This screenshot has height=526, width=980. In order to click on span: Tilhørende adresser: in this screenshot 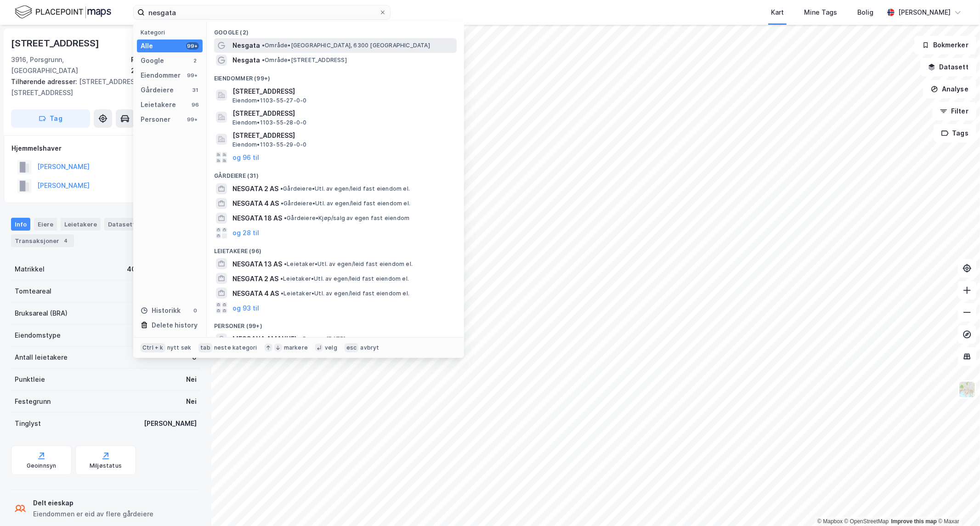, I will do `click(45, 82)`.